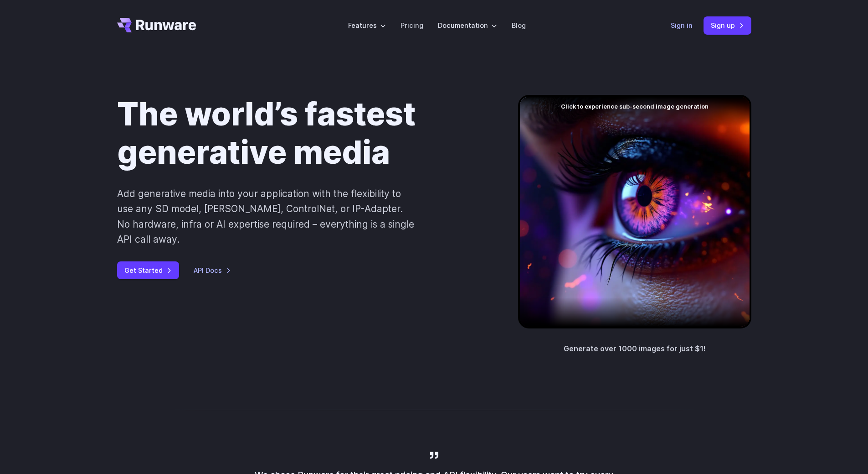 The width and height of the screenshot is (868, 474). Describe the element at coordinates (148, 270) in the screenshot. I see `a: Get Started` at that location.